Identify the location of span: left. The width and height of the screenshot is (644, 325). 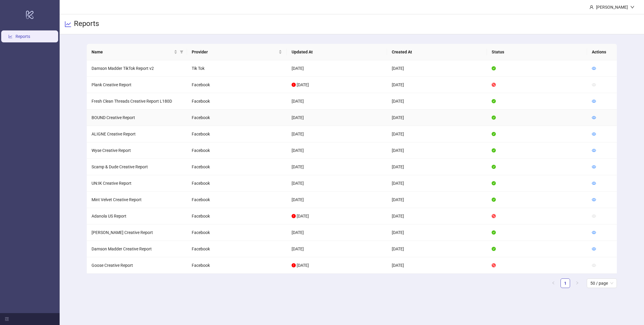
(553, 283).